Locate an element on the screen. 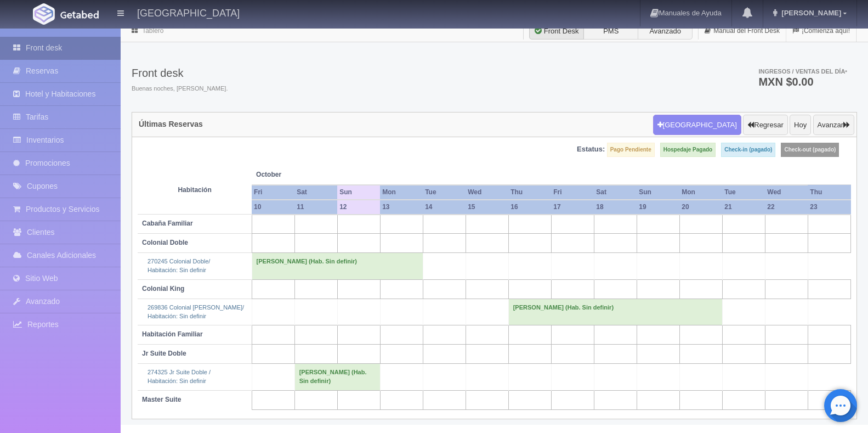 The width and height of the screenshot is (868, 433). th: 11 is located at coordinates (316, 207).